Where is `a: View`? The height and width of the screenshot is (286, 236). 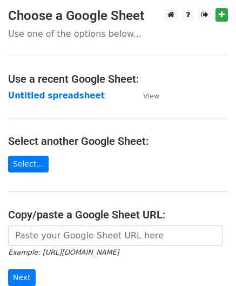 a: View is located at coordinates (146, 96).